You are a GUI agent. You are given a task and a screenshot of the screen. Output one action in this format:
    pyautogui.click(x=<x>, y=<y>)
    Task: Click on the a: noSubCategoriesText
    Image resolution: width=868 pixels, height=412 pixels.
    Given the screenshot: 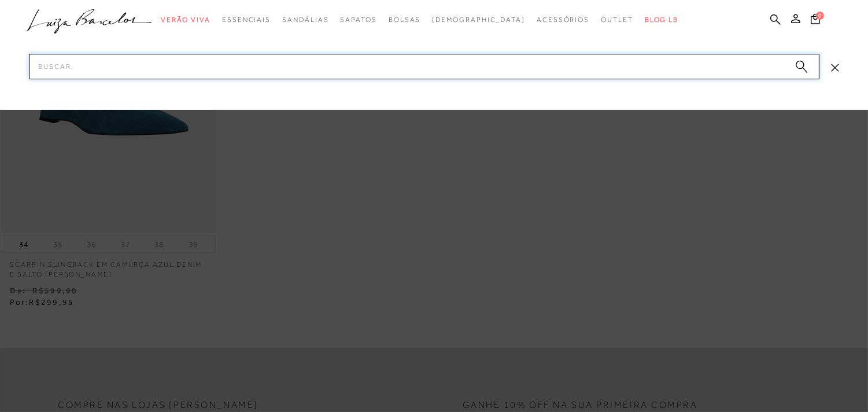 What is the action you would take?
    pyautogui.click(x=478, y=20)
    